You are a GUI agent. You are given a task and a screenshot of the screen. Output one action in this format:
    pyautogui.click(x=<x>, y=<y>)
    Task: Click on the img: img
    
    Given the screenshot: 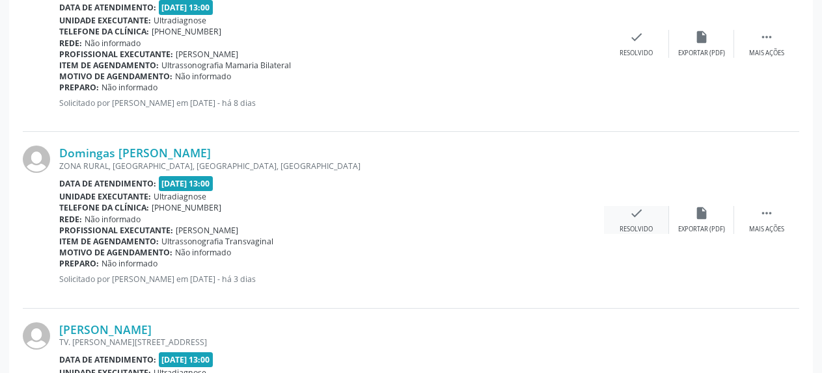 What is the action you would take?
    pyautogui.click(x=36, y=159)
    